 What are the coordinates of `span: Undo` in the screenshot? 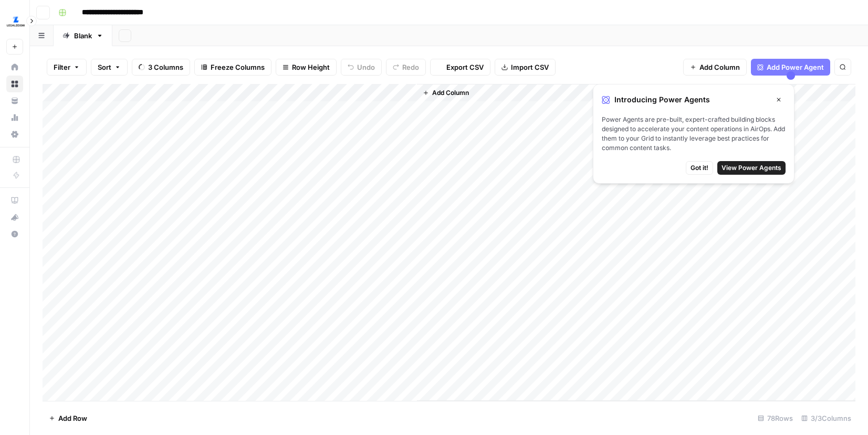 It's located at (366, 67).